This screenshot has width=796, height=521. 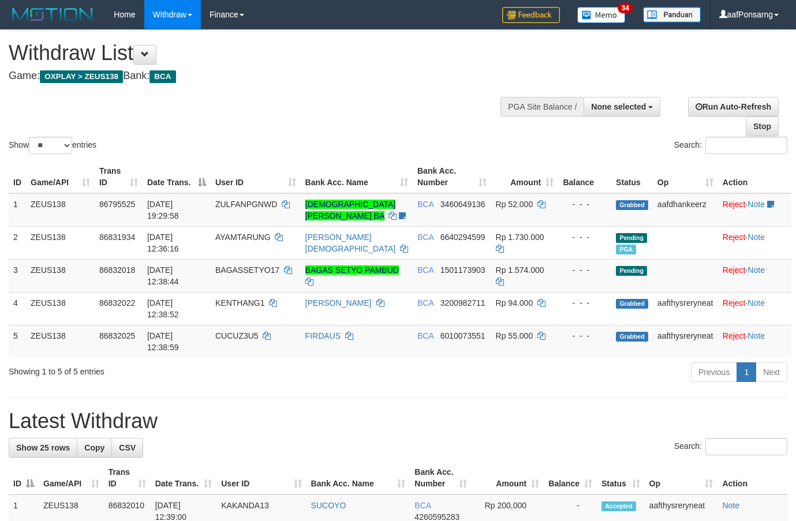 I want to click on span: Rp 94.000, so click(x=514, y=303).